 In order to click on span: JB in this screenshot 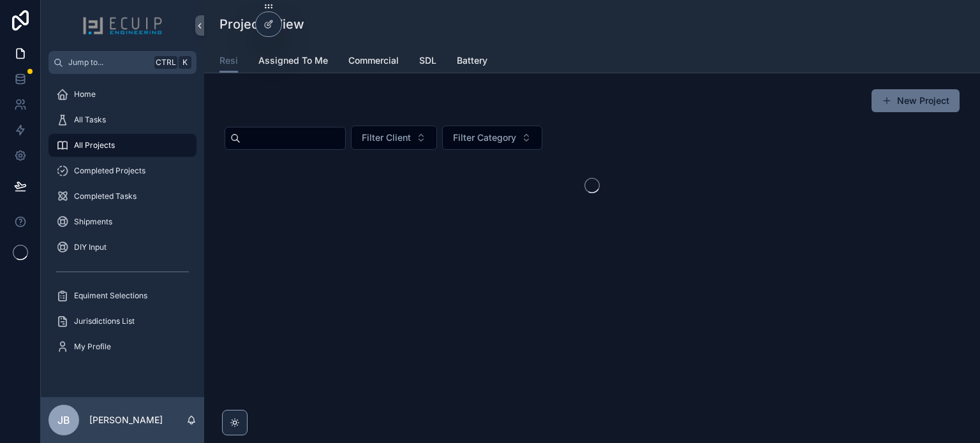, I will do `click(64, 420)`.